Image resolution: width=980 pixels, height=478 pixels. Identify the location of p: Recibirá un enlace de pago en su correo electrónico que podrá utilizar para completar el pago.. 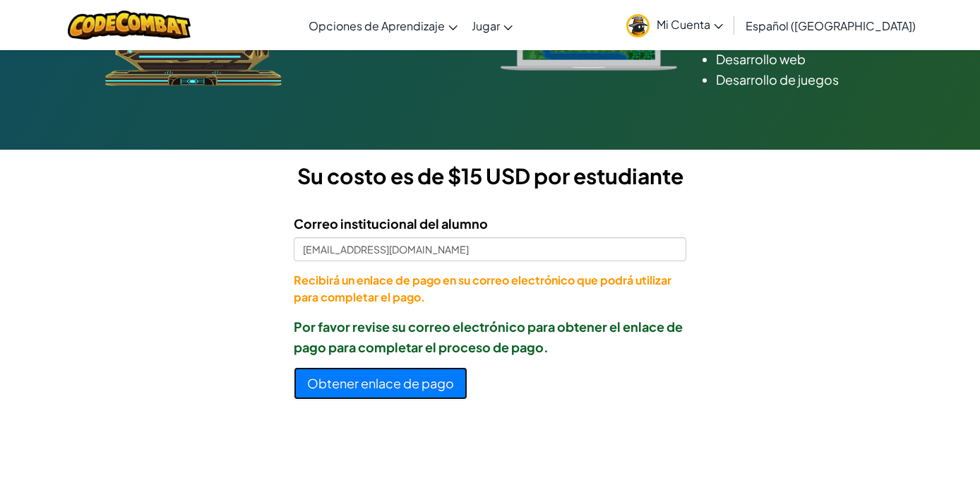
(489, 288).